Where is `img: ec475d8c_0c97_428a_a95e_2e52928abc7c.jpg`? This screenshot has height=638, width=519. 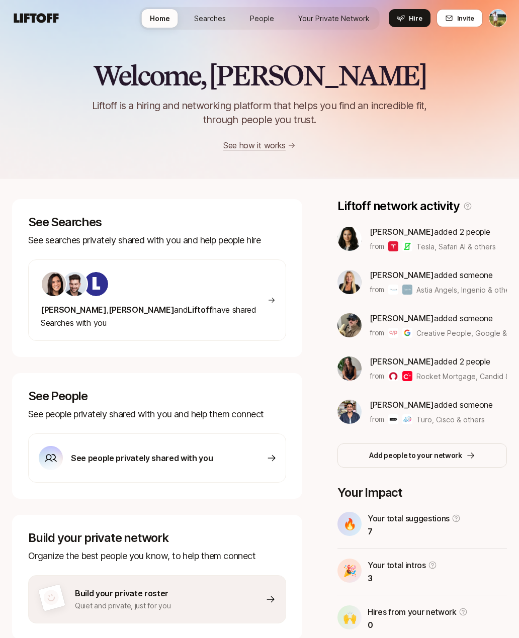
img: ec475d8c_0c97_428a_a95e_2e52928abc7c.jpg is located at coordinates (350, 325).